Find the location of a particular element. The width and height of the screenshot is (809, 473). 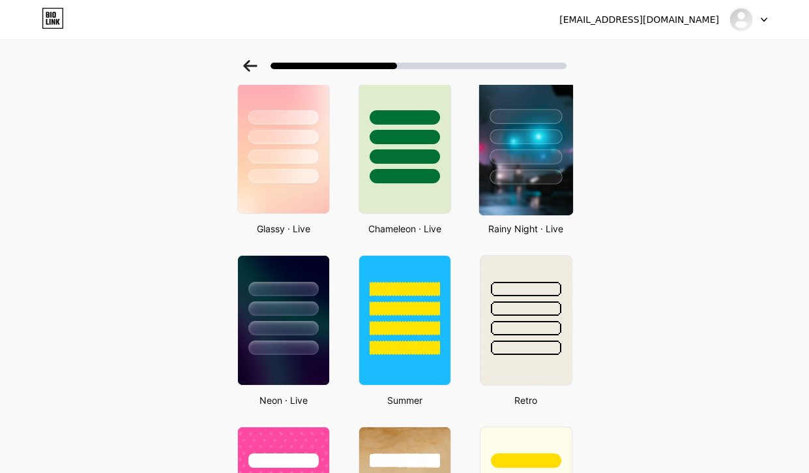

div: Chameleon · Live is located at coordinates (405, 228).